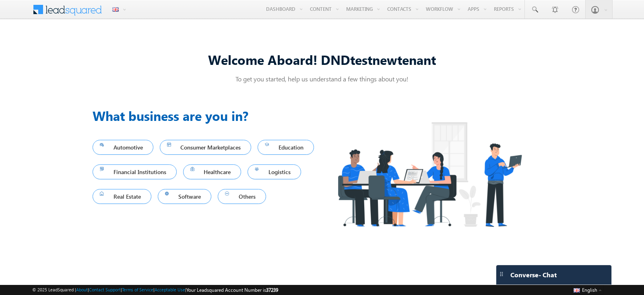 Image resolution: width=644 pixels, height=295 pixels. I want to click on span: Real Estate, so click(122, 196).